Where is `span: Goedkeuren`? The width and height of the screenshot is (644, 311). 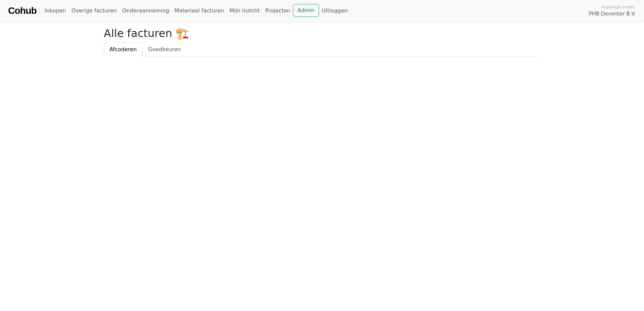
span: Goedkeuren is located at coordinates (165, 49).